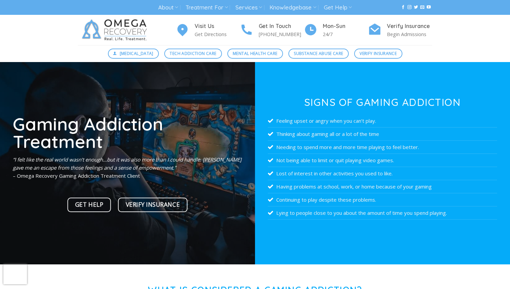 Image resolution: width=510 pixels, height=289 pixels. Describe the element at coordinates (207, 7) in the screenshot. I see `a: Treatment For` at that location.